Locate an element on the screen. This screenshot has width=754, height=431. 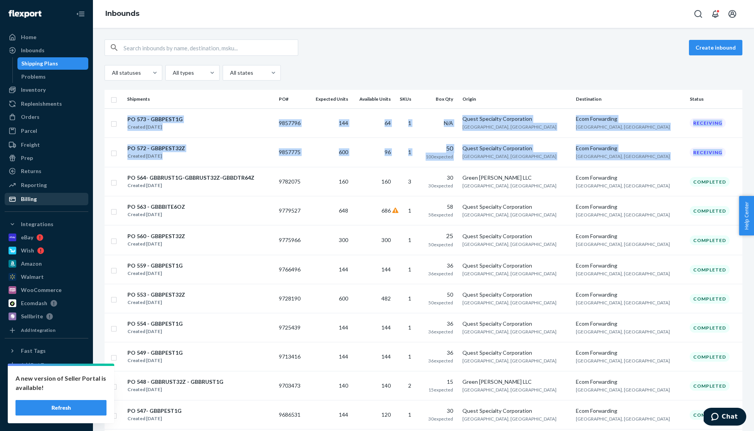
div: 30 is located at coordinates (437, 411).